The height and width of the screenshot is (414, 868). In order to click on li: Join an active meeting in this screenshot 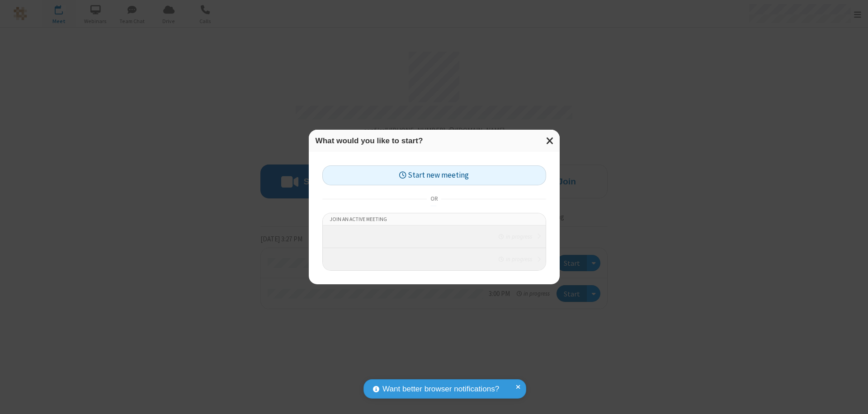, I will do `click(434, 219)`.